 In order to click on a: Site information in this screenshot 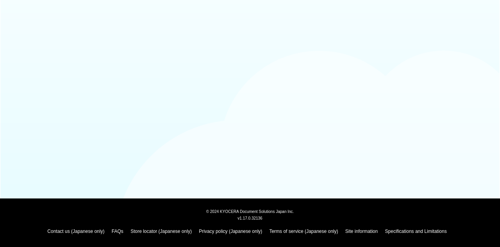, I will do `click(362, 231)`.